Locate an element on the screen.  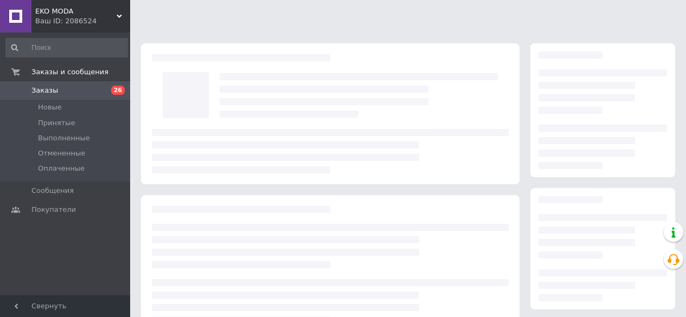
span: Заказы и сообщения is located at coordinates (70, 72).